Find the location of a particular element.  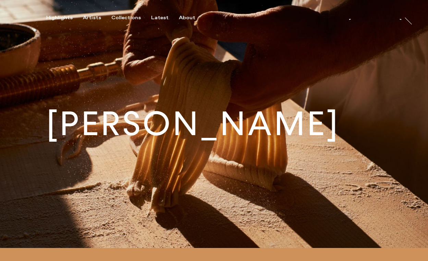

button: Latest is located at coordinates (165, 18).